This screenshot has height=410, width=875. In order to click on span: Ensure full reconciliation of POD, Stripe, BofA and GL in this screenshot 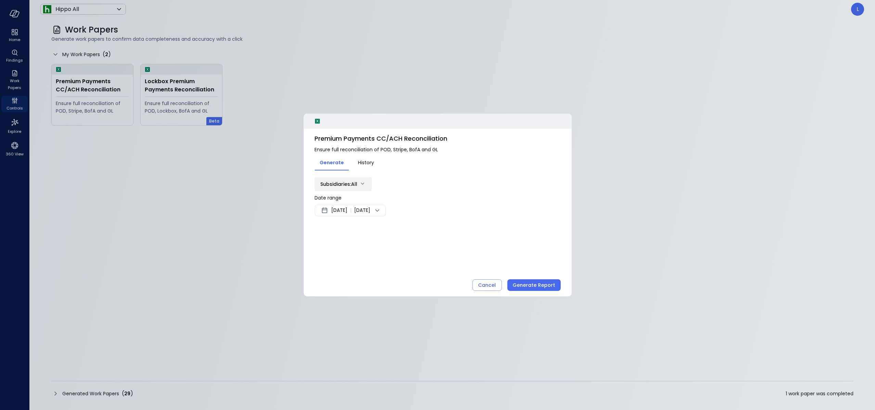, I will do `click(437, 150)`.